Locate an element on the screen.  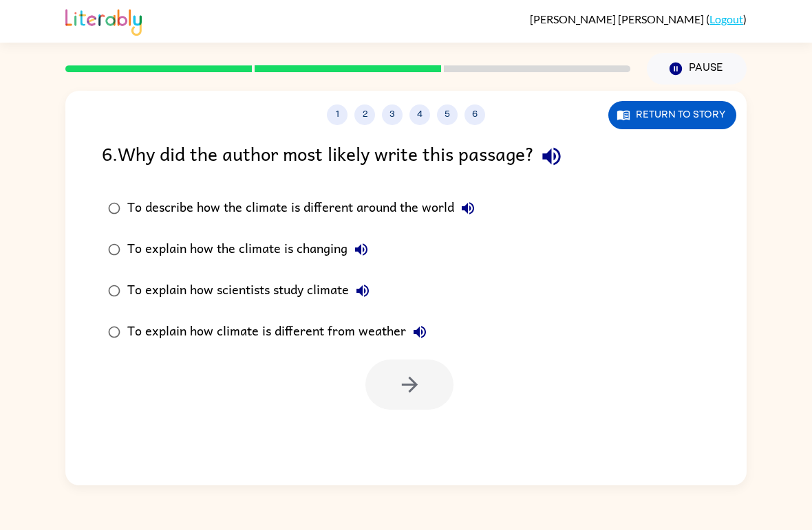
a: Logout is located at coordinates (725, 18).